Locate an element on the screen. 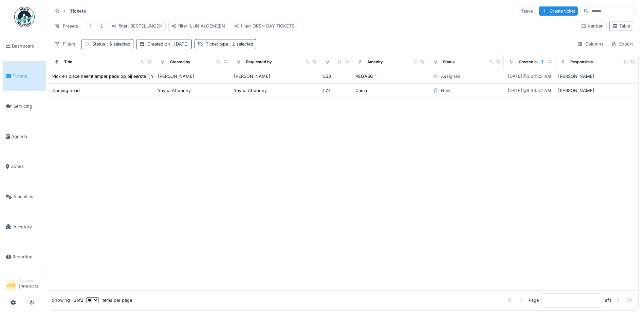  span: Servicing is located at coordinates (28, 106).